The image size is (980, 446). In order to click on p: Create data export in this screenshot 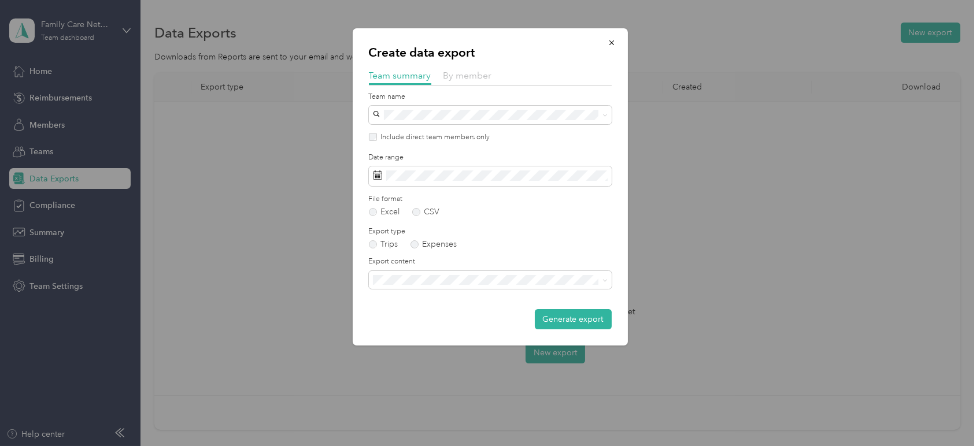, I will do `click(490, 53)`.